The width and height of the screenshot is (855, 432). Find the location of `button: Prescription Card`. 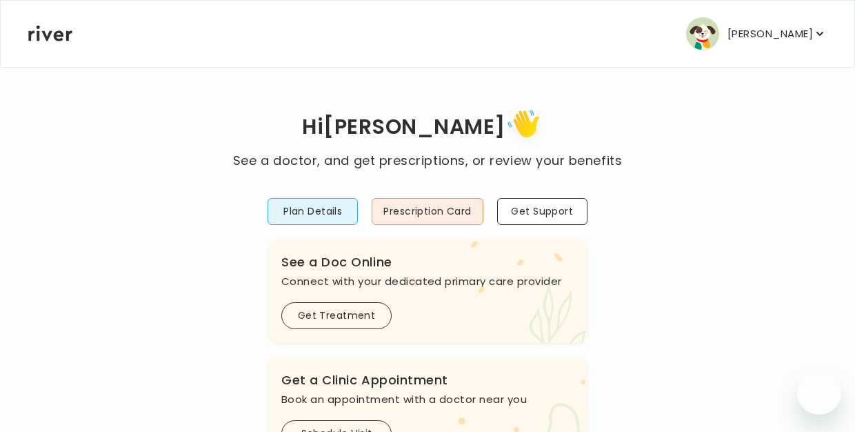

button: Prescription Card is located at coordinates (427, 211).